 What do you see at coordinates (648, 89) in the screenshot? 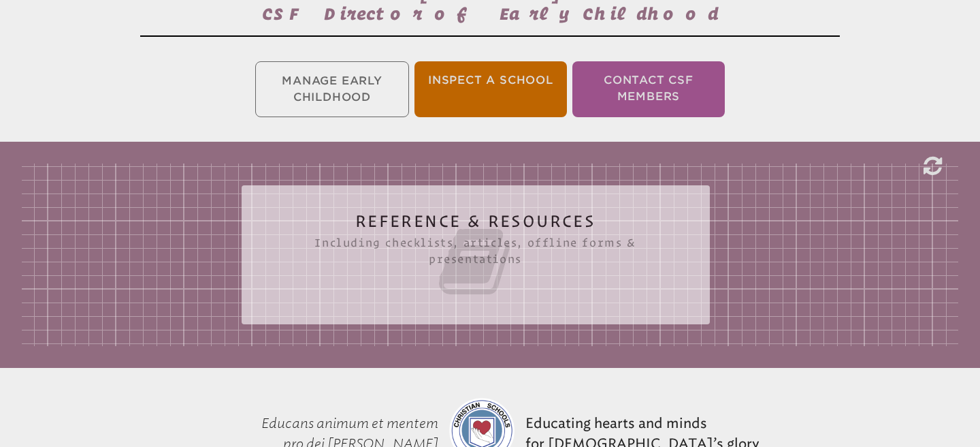
I see `li: Contact CSF Members` at bounding box center [648, 89].